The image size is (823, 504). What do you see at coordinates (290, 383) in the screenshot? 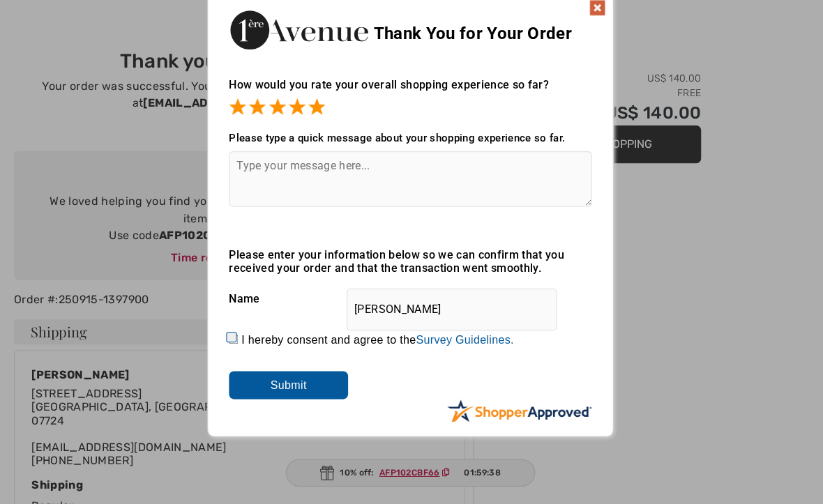
I see `input: Submit` at bounding box center [290, 383].